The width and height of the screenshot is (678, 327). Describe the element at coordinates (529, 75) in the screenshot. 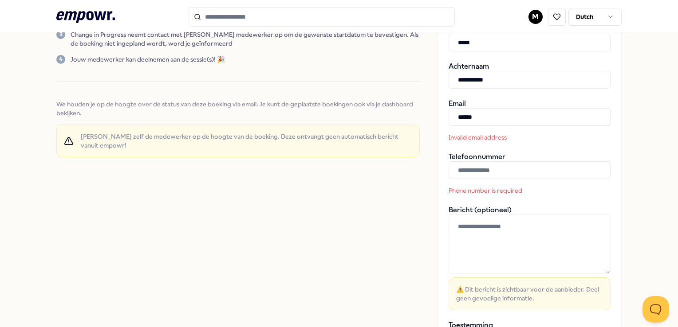

I see `div: Achternaam` at that location.